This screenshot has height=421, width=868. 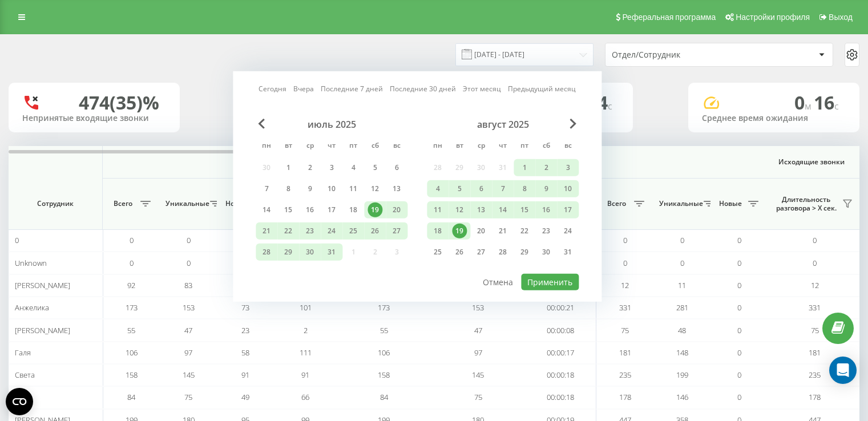 What do you see at coordinates (397, 210) in the screenshot?
I see `div: вс 20 июля 2025 г.` at bounding box center [397, 210].